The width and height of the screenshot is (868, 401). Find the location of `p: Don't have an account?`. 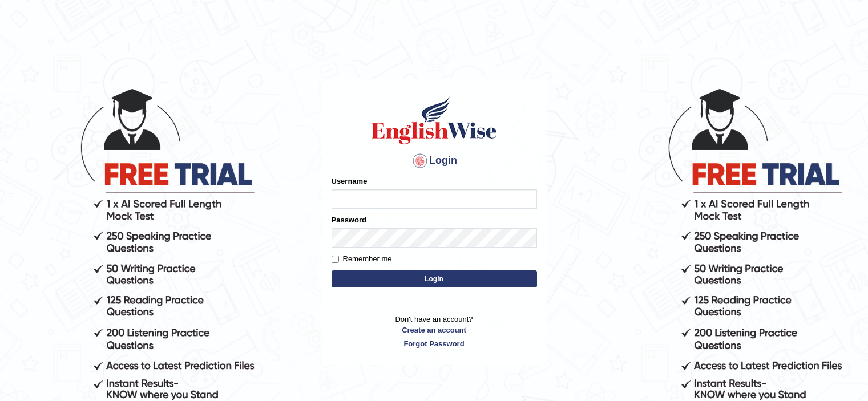

p: Don't have an account? is located at coordinates (434, 332).